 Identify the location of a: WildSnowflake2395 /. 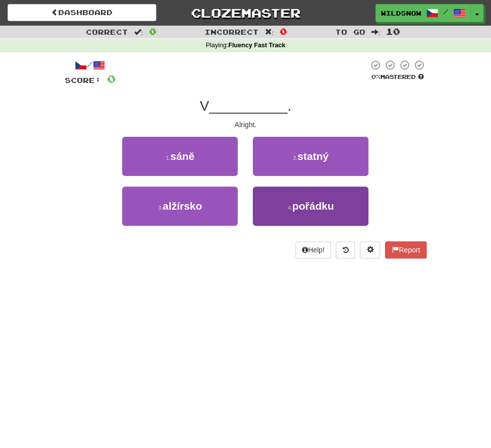
(423, 13).